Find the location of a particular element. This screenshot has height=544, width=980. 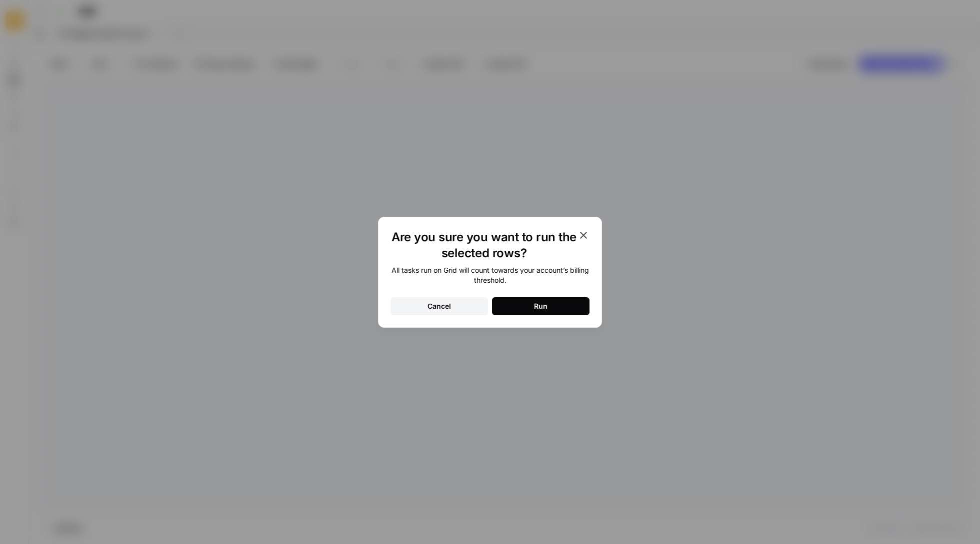

h1: Are you sure you want to run the selected rows? is located at coordinates (484, 246).